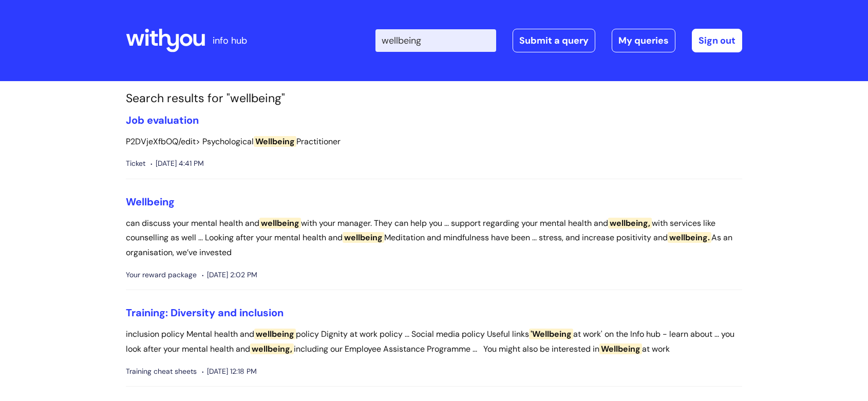 The width and height of the screenshot is (868, 401). I want to click on h1: Search results for "wellbeing", so click(434, 98).